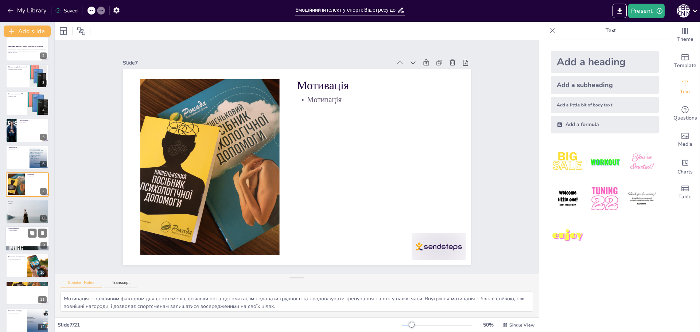  I want to click on div: 50 %, so click(488, 325).